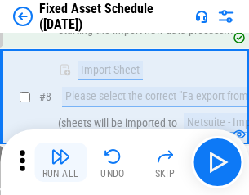  Describe the element at coordinates (61, 173) in the screenshot. I see `div: Run All` at that location.